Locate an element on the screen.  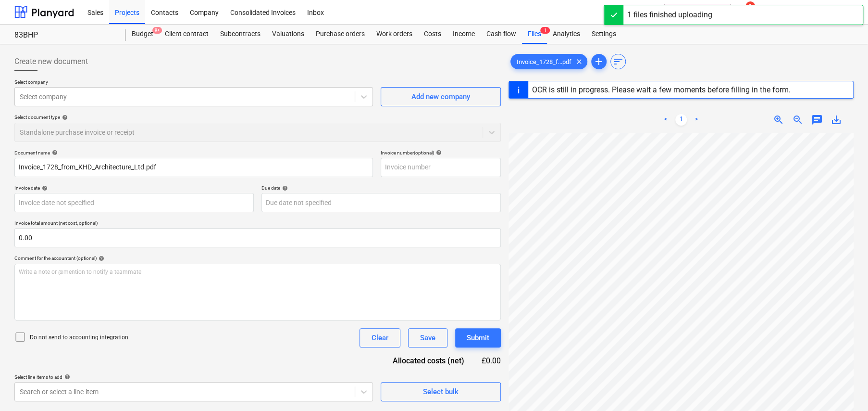
span: Invoice_1728_f...pdf is located at coordinates (544, 62).